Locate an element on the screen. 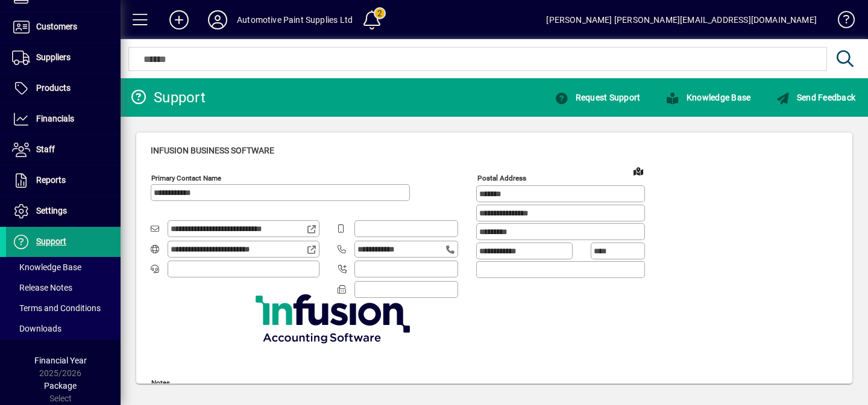 Image resolution: width=868 pixels, height=405 pixels. span: Financials is located at coordinates (55, 119).